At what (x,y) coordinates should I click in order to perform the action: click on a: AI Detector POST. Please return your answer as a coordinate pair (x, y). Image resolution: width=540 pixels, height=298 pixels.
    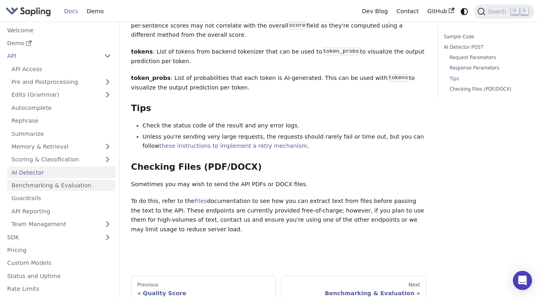
    Looking at the image, I should click on (485, 47).